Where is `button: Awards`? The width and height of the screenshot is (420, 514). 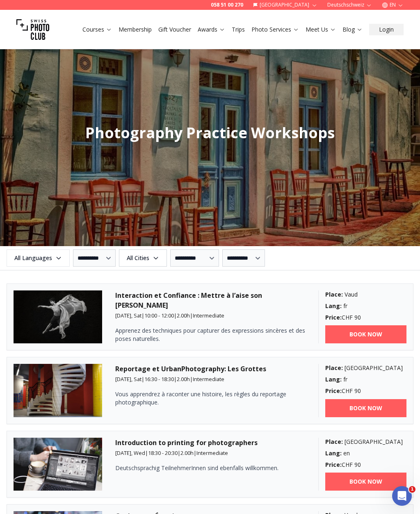
button: Awards is located at coordinates (211, 29).